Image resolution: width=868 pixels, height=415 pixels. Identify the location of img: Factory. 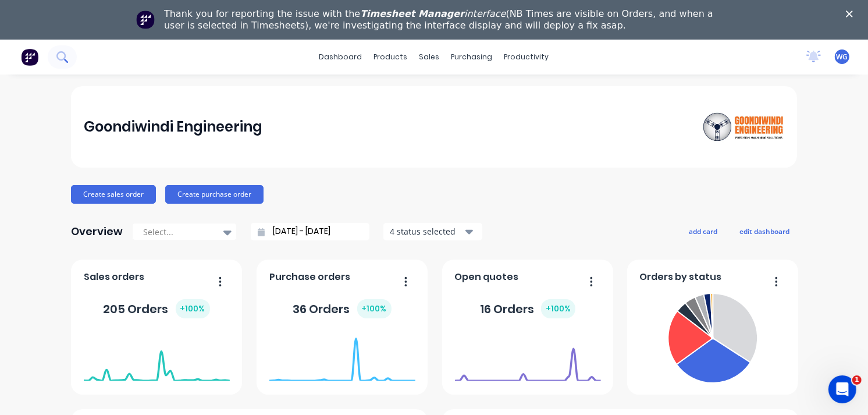
(30, 57).